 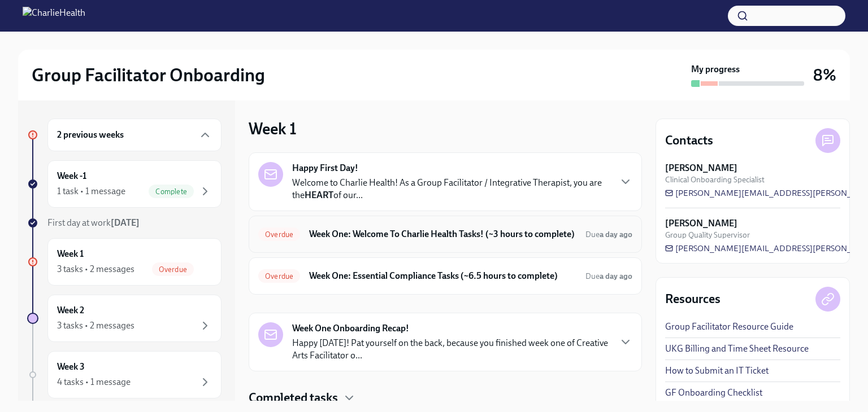 I want to click on a: Week -11 task • 1 messageComplete, so click(x=124, y=184).